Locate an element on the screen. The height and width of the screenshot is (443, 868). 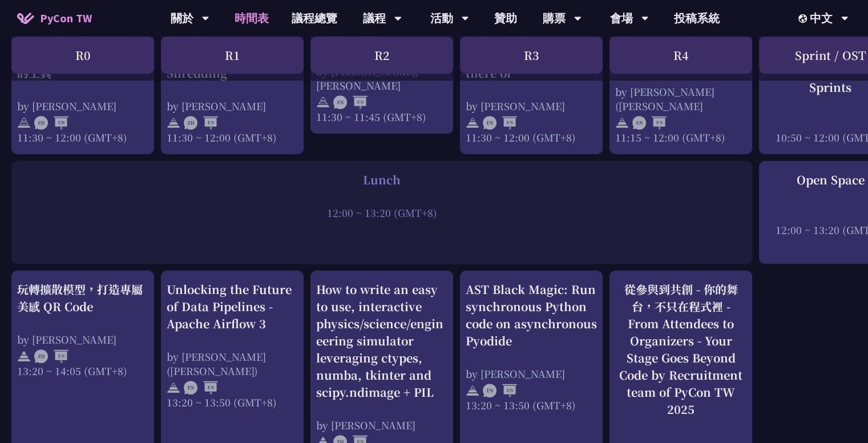
div: Lunch is located at coordinates (382, 179).